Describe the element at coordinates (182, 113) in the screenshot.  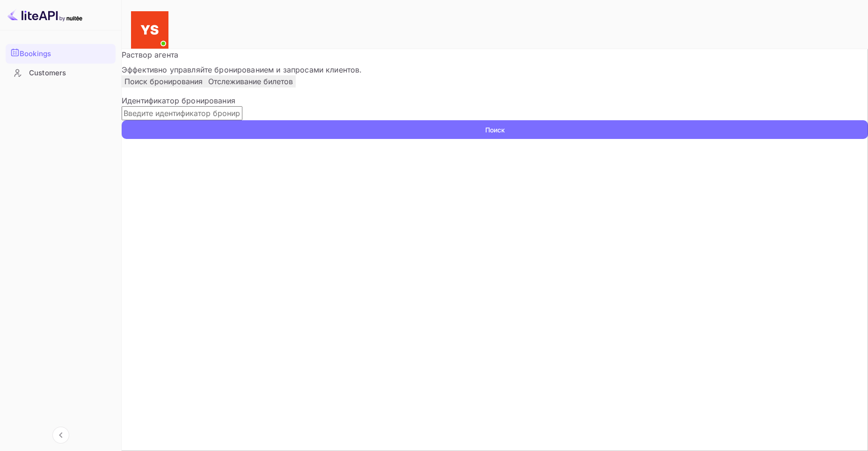
I see `input: Введите идентификатор бронирования (например, 63782194)` at that location.